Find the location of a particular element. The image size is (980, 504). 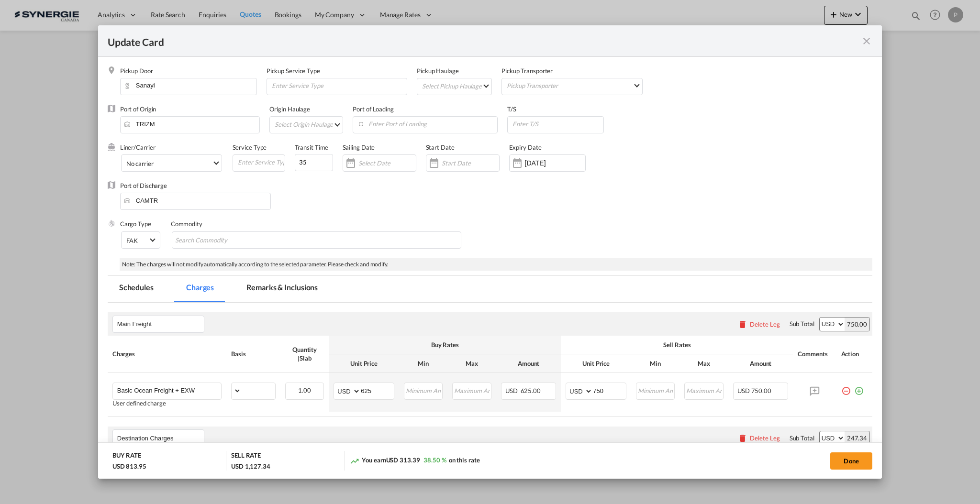

div: Sell Rates is located at coordinates (677, 345).